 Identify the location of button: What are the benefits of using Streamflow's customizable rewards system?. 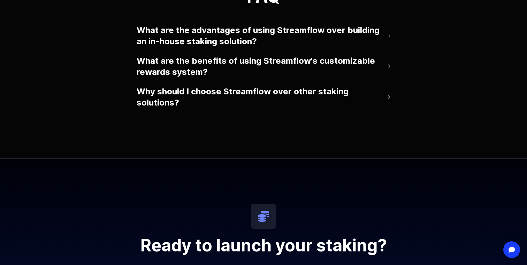
(263, 67).